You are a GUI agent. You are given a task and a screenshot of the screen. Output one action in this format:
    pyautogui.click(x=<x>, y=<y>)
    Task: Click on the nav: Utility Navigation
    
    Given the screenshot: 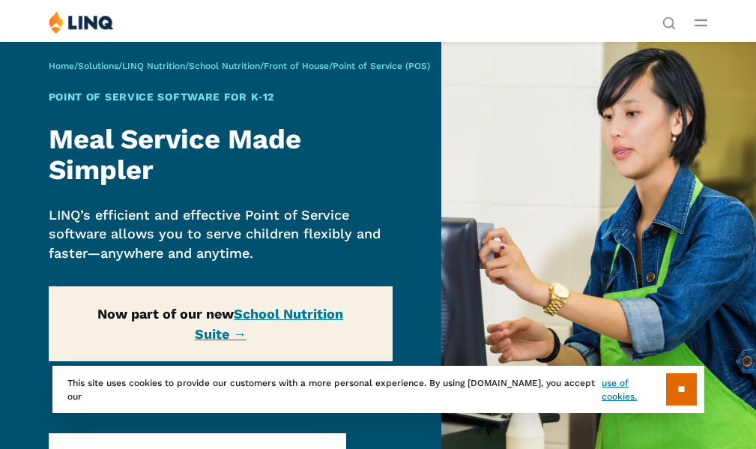 What is the action you would take?
    pyautogui.click(x=670, y=19)
    